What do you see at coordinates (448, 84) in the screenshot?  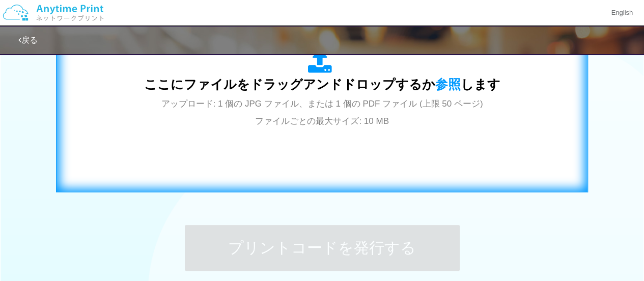 I see `span: 参照` at bounding box center [448, 84].